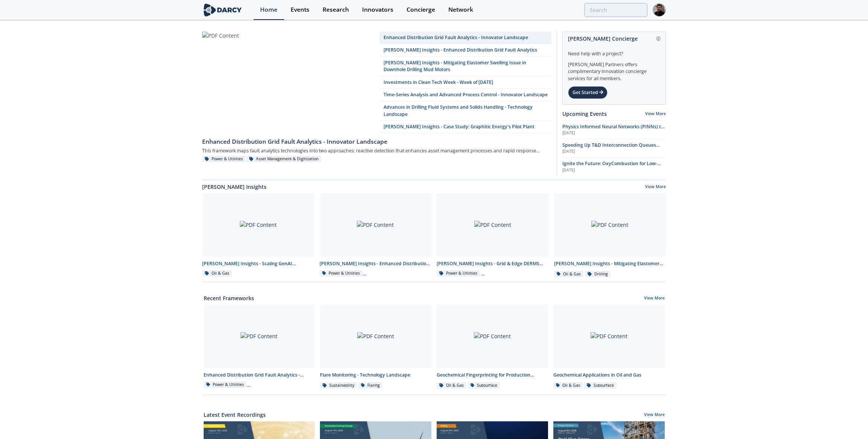 Image resolution: width=868 pixels, height=439 pixels. Describe the element at coordinates (609, 347) in the screenshot. I see `a: PDF Content Geochemical Applications in Oil and Gas Oil & Gas Subsurface` at that location.